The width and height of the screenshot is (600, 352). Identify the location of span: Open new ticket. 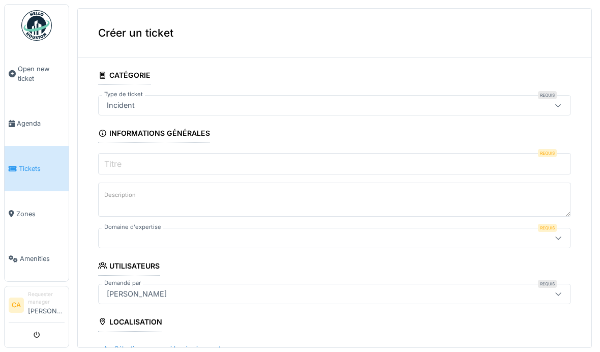
(41, 74).